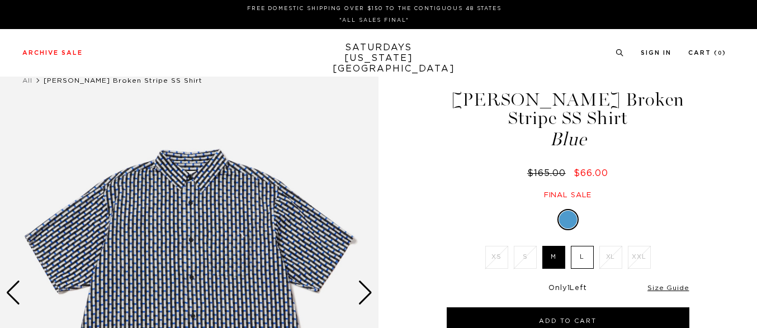 This screenshot has width=757, height=328. Describe the element at coordinates (582, 257) in the screenshot. I see `label: L` at that location.